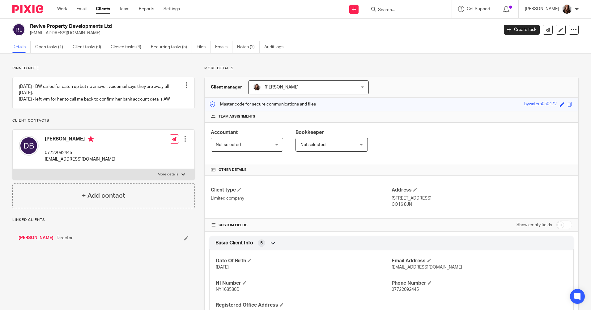  I want to click on input: Search, so click(405, 10).